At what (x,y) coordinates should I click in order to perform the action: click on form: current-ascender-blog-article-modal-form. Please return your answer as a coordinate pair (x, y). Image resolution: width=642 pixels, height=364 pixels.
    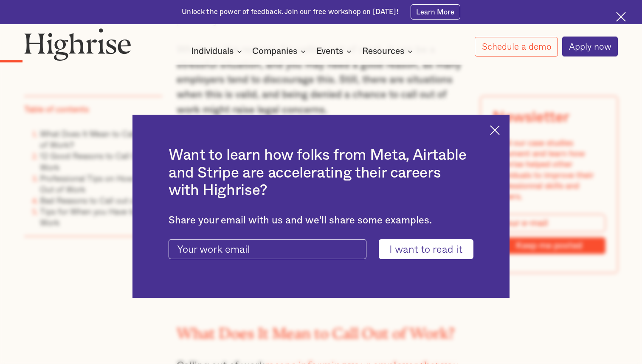
    Looking at the image, I should click on (321, 249).